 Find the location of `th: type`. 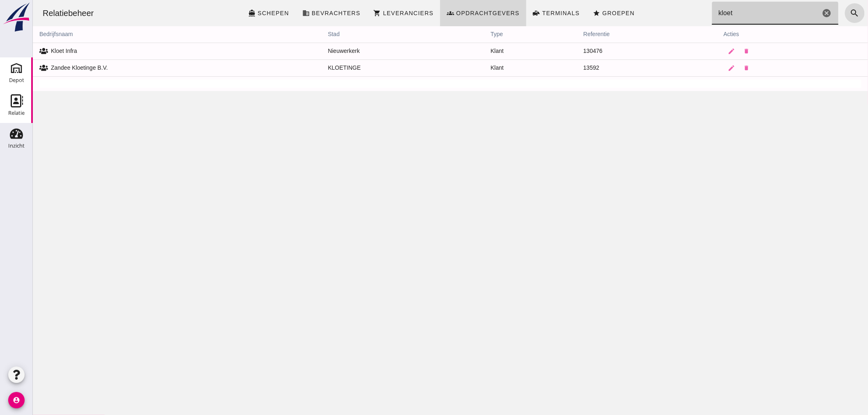

th: type is located at coordinates (498, 34).